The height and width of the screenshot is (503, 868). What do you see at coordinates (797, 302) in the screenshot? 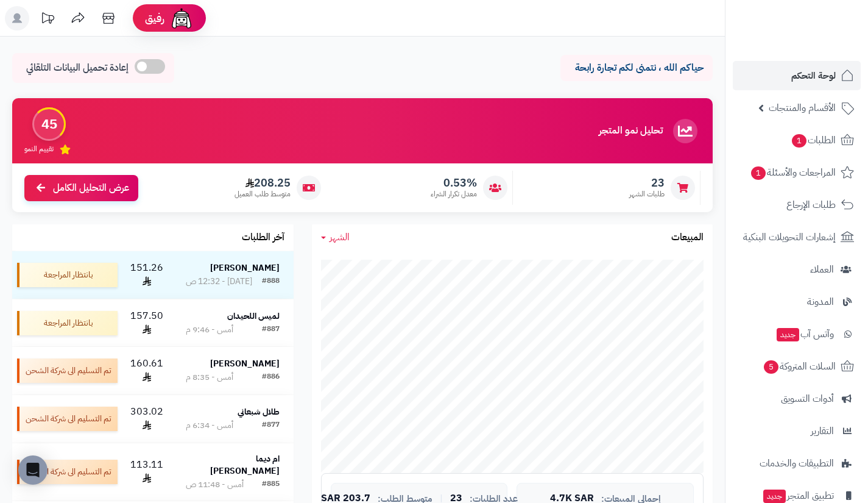
I see `a: المدونة` at bounding box center [797, 302].